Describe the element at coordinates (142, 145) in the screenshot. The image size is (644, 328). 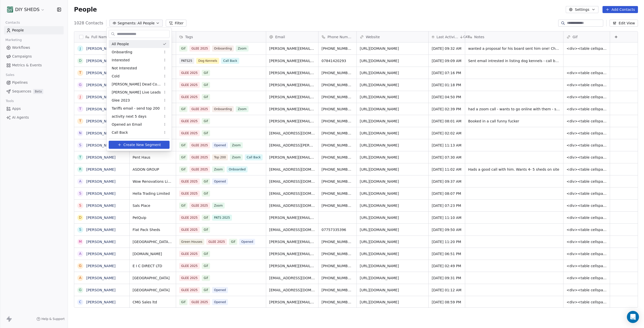
I see `span: Create New Segment` at that location.